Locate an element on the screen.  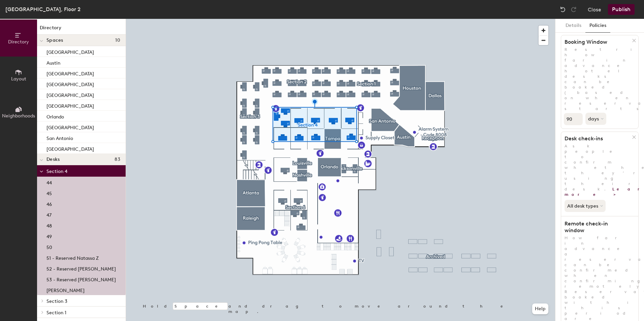
button: All desk types is located at coordinates (585, 206).